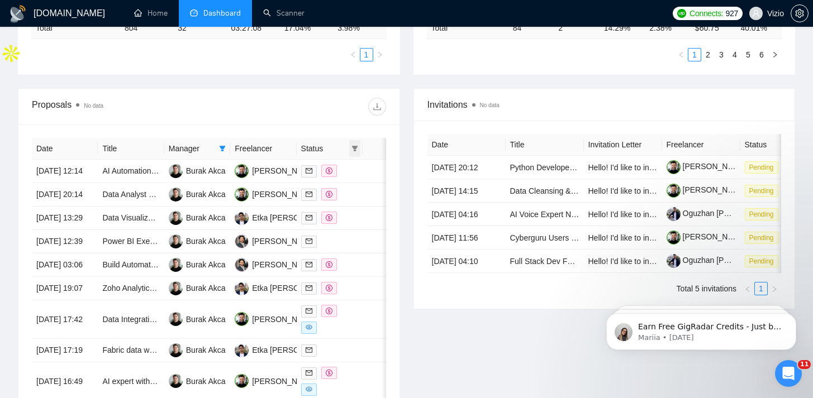 This screenshot has width=813, height=398. I want to click on td: AI Automation Expert to Build Full-Scale AI Executive Assistant for Business Operations, so click(131, 171).